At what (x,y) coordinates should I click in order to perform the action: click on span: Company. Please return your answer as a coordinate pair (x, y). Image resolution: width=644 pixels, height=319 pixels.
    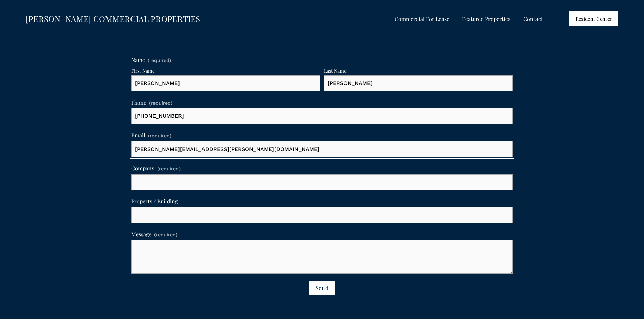
    Looking at the image, I should click on (143, 168).